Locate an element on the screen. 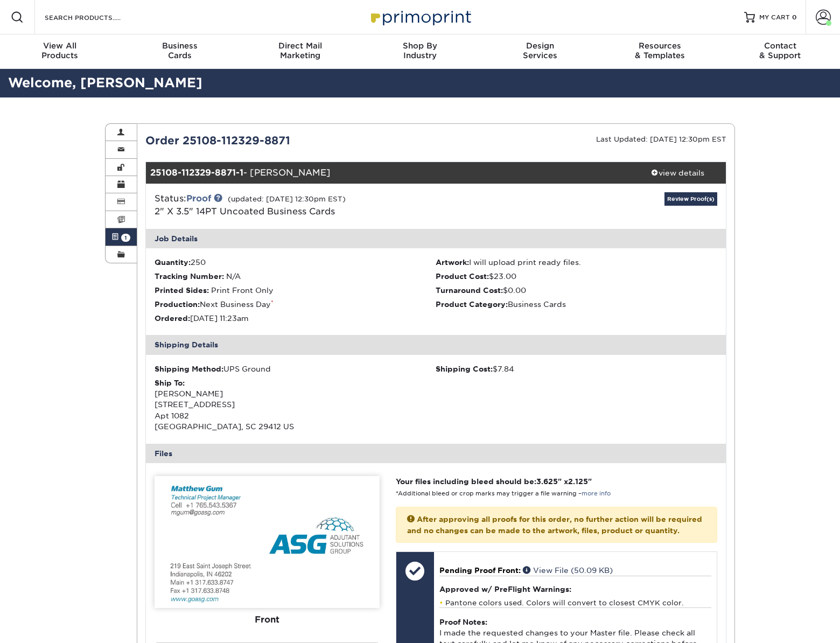  a: Proof is located at coordinates (199, 198).